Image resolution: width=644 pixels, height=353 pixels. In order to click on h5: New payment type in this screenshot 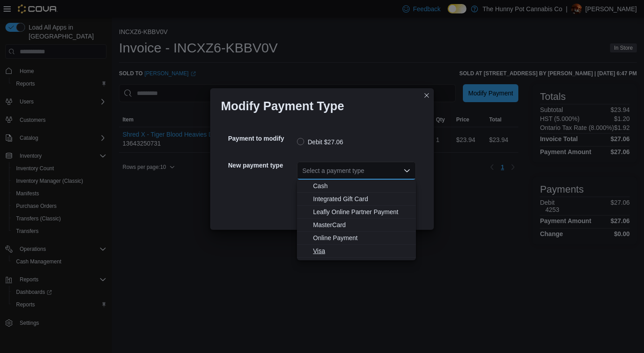, I will do `click(262, 165)`.